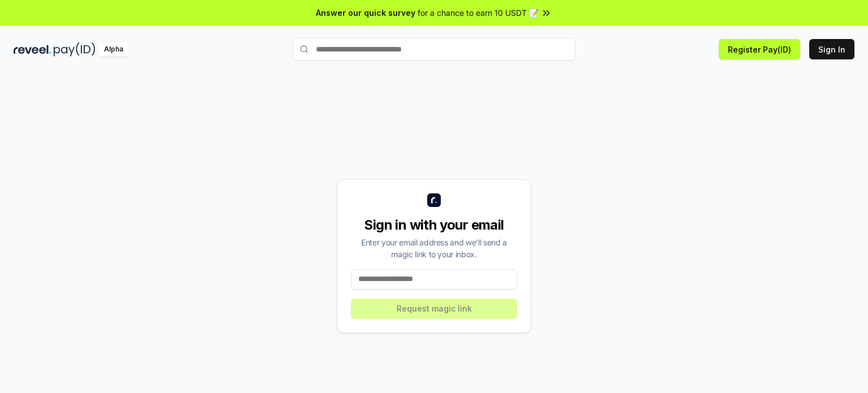 Image resolution: width=868 pixels, height=393 pixels. Describe the element at coordinates (760, 49) in the screenshot. I see `button: Register Pay(ID)` at that location.